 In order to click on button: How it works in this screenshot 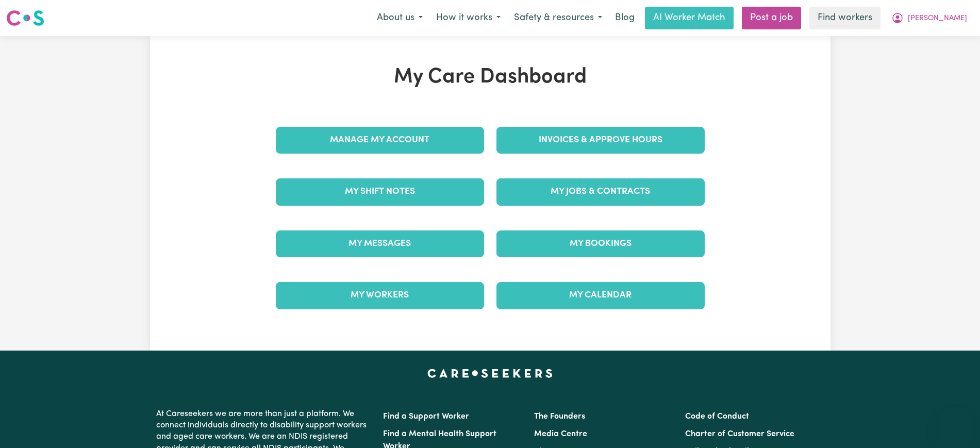, I will do `click(468, 18)`.